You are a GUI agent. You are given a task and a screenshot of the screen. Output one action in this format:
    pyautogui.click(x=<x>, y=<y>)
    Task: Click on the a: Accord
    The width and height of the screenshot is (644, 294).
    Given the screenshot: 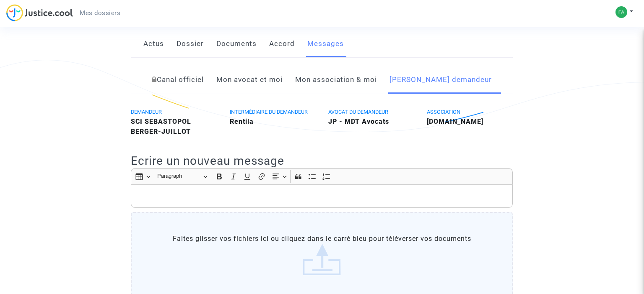 What is the action you would take?
    pyautogui.click(x=282, y=44)
    